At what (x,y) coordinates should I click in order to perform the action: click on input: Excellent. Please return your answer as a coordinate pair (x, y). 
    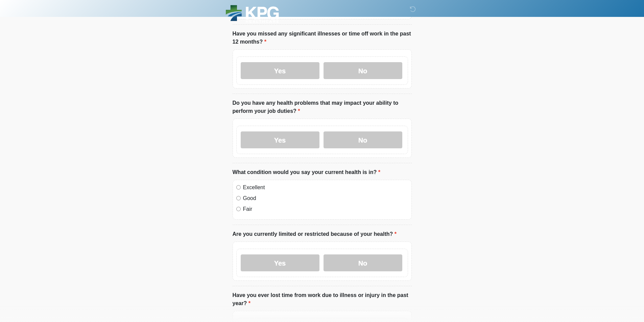
    Looking at the image, I should click on (238, 187).